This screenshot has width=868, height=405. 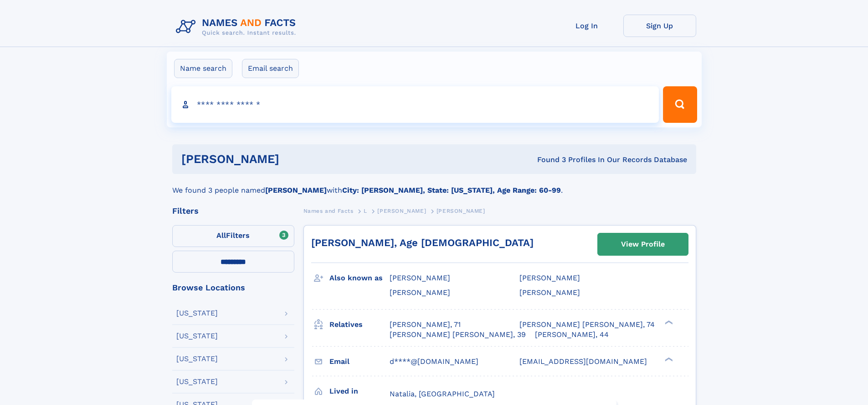 I want to click on div: View Profile, so click(x=643, y=244).